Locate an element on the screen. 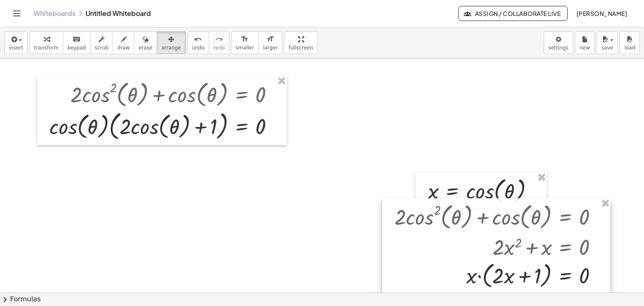 Image resolution: width=644 pixels, height=306 pixels. i: keyboard is located at coordinates (77, 40).